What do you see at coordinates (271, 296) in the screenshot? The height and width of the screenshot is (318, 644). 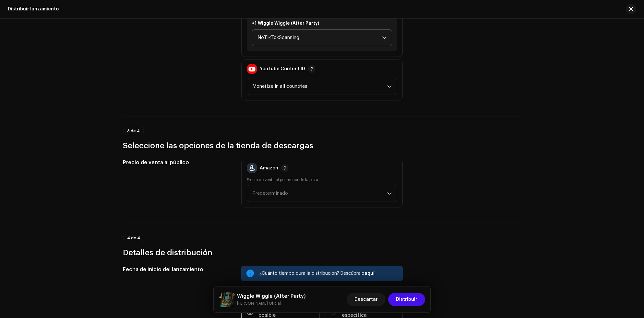 I see `h5: Wiggle Wiggle (After Party)` at bounding box center [271, 296].